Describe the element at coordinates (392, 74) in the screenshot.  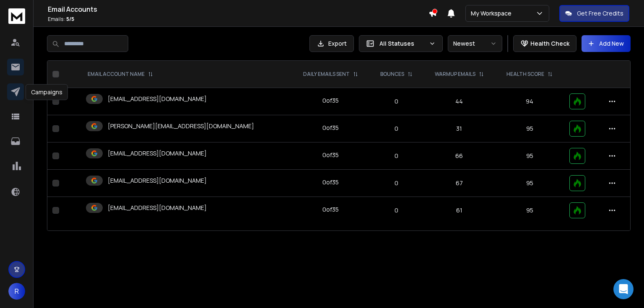
I see `p: BOUNCES` at that location.